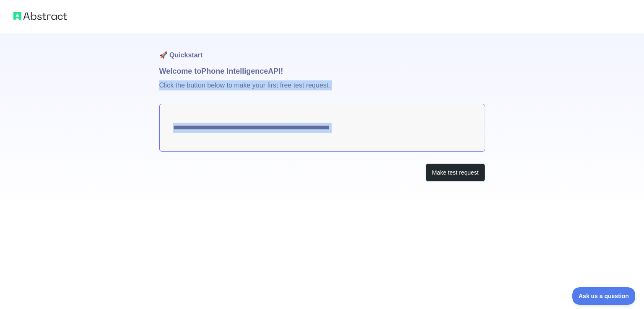 Image resolution: width=644 pixels, height=309 pixels. Describe the element at coordinates (322, 71) in the screenshot. I see `h1: Welcome to Phone Intelligence API!` at that location.